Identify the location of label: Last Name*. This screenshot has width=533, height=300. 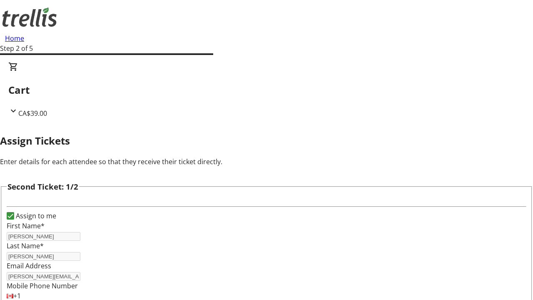
(25, 246).